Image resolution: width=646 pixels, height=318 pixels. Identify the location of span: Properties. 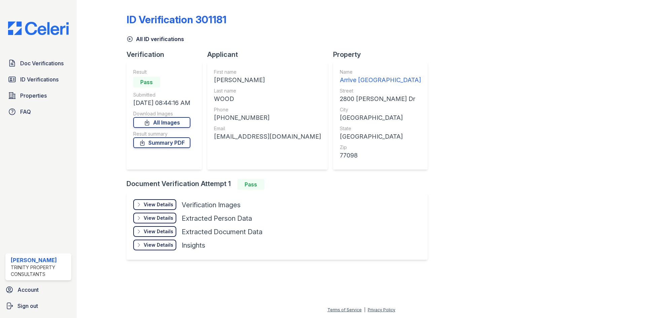
(33, 96).